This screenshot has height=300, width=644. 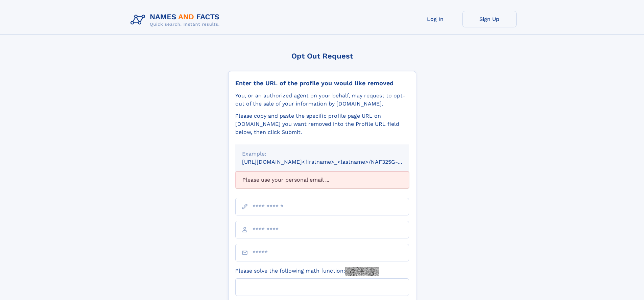 What do you see at coordinates (322, 100) in the screenshot?
I see `div: You, or an authorized agent on your behalf, may request to opt-out of the sale of your informatio...` at bounding box center [322, 100].